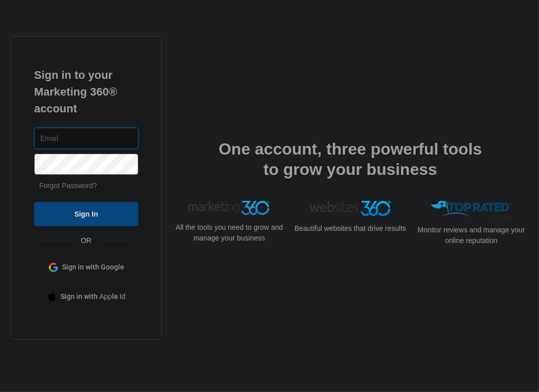 The image size is (539, 392). Describe the element at coordinates (93, 267) in the screenshot. I see `span: Sign in with Google` at that location.